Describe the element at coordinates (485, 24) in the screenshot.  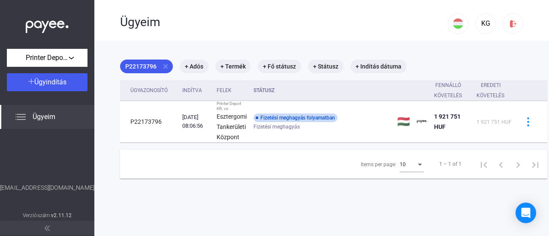
I see `button: KG` at that location.